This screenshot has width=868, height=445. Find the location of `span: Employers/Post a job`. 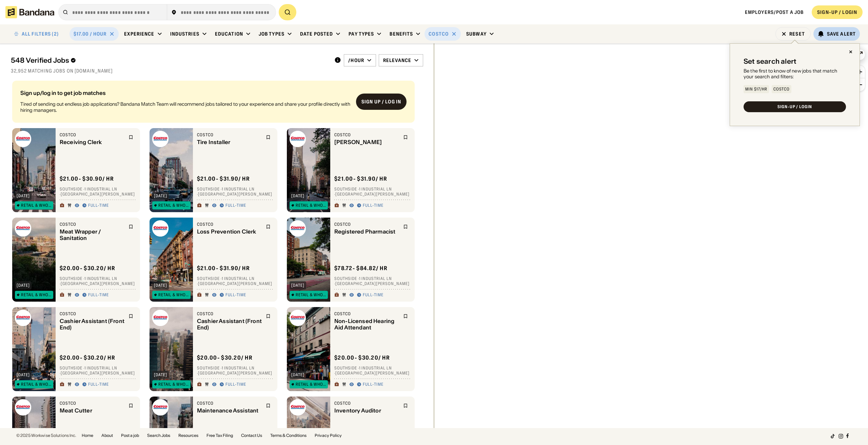

span: Employers/Post a job is located at coordinates (774, 13).